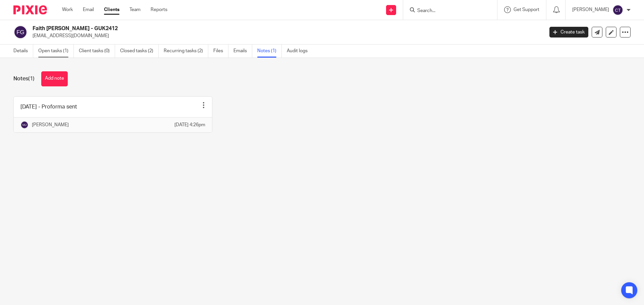  Describe the element at coordinates (139, 51) in the screenshot. I see `a: Closed tasks (2)` at that location.